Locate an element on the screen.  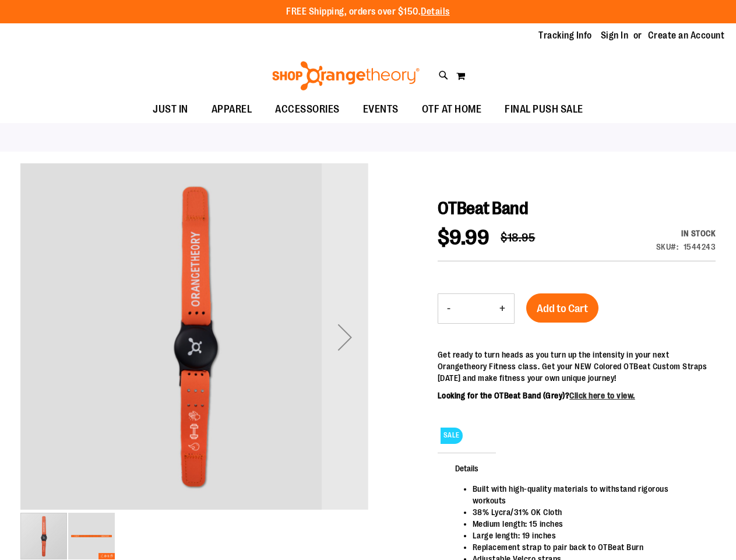
span: Add to Cart is located at coordinates (562, 308).